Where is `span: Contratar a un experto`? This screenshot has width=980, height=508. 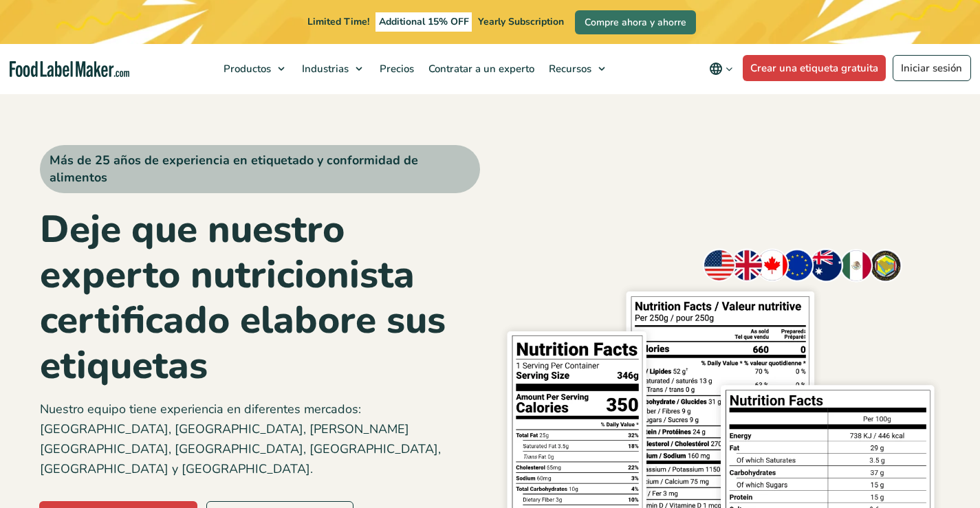
span: Contratar a un experto is located at coordinates (480, 69).